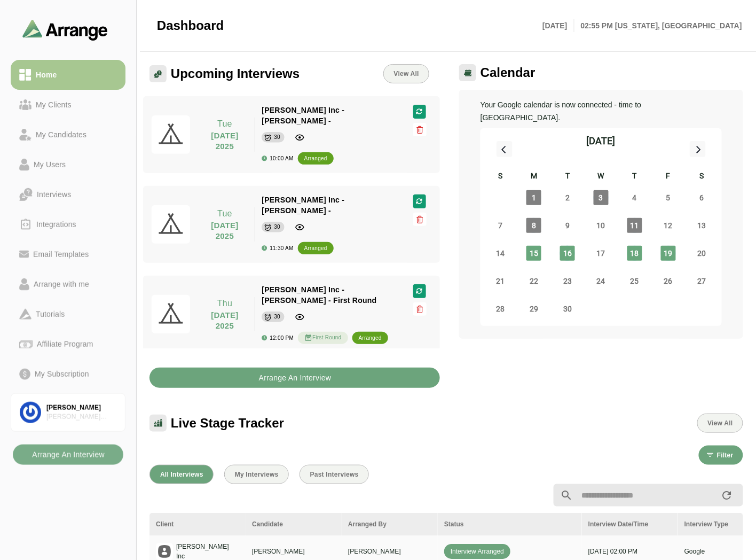 Image resolution: width=756 pixels, height=560 pixels. Describe the element at coordinates (390, 524) in the screenshot. I see `div: Arranged By` at that location.